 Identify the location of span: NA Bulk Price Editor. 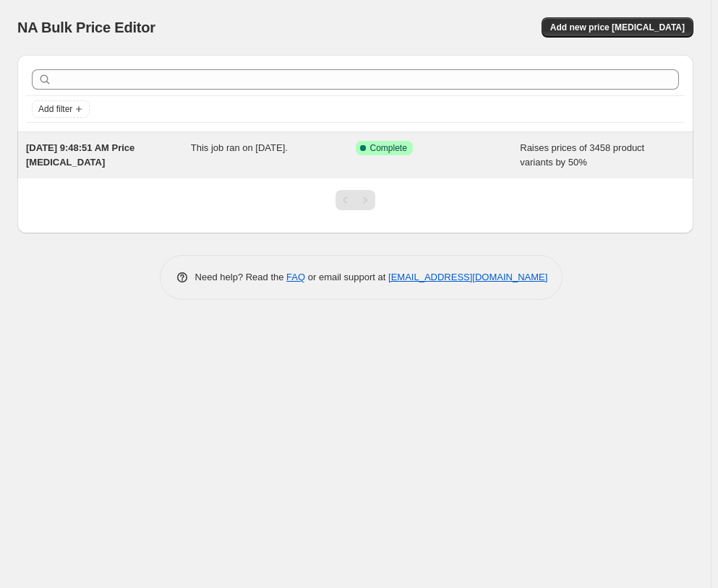
(86, 27).